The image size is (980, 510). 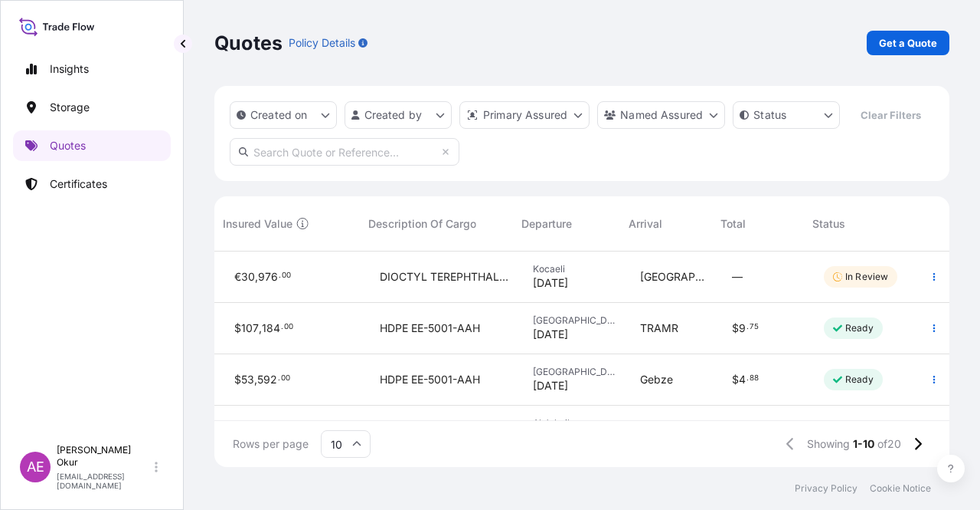 What do you see at coordinates (525, 115) in the screenshot?
I see `p: Primary Assured` at bounding box center [525, 115].